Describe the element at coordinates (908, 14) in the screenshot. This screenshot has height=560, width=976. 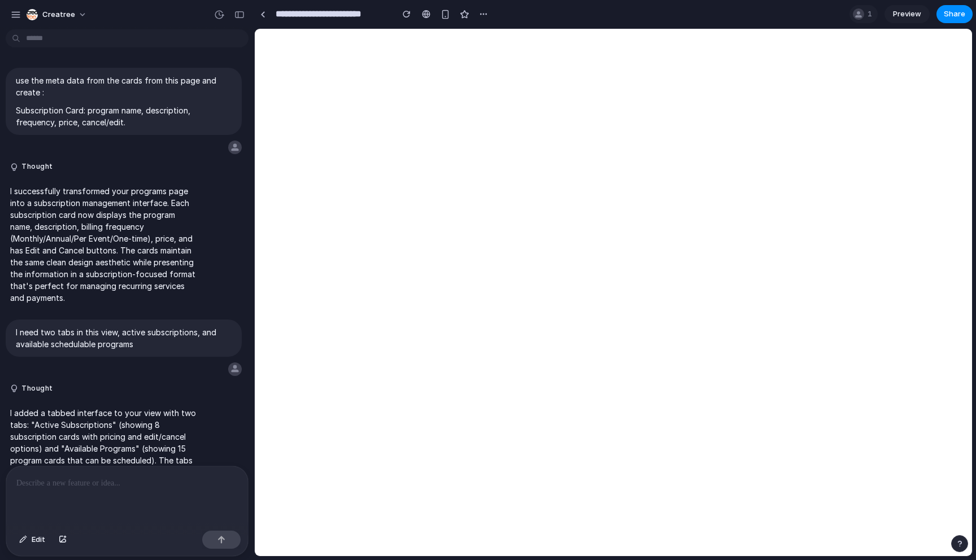
I see `a: Preview` at that location.